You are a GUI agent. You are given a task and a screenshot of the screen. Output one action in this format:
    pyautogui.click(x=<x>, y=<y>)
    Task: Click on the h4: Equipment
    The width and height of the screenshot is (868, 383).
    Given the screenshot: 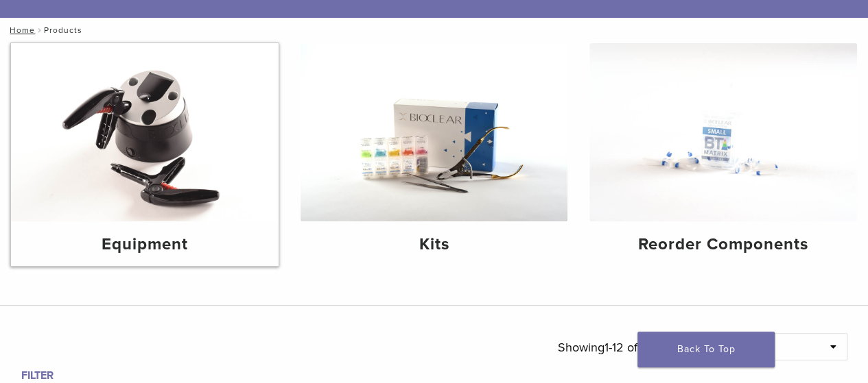 What is the action you would take?
    pyautogui.click(x=145, y=245)
    